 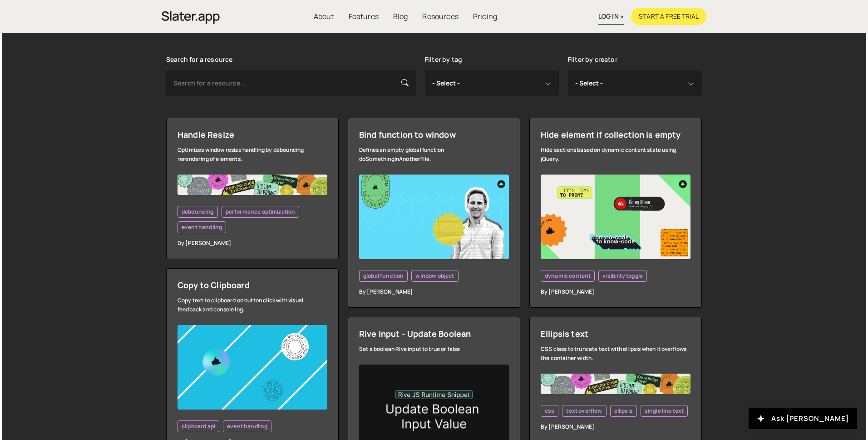 I want to click on img: YT%20-%20Thumb%20(14).png, so click(x=252, y=367).